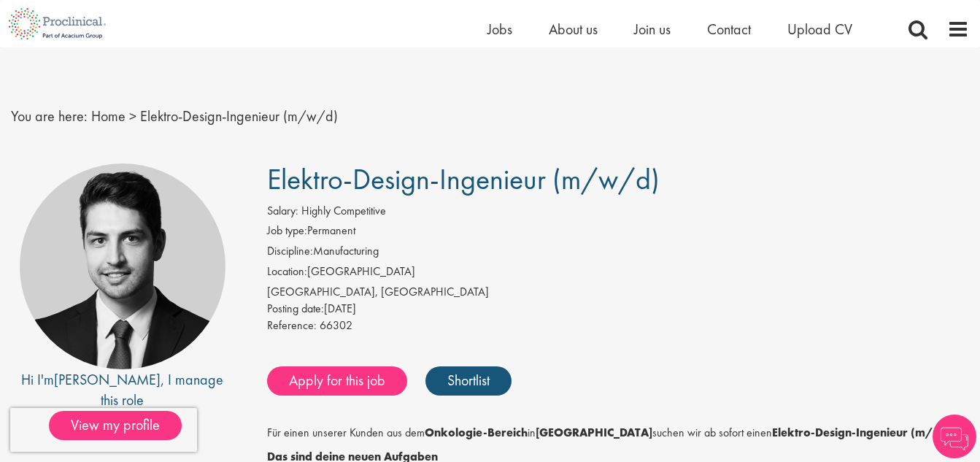 The height and width of the screenshot is (462, 980). What do you see at coordinates (344, 210) in the screenshot?
I see `span: Highly Competitive` at bounding box center [344, 210].